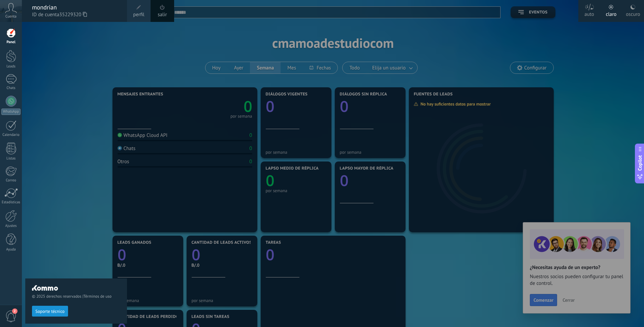  I want to click on span: 2, so click(15, 311).